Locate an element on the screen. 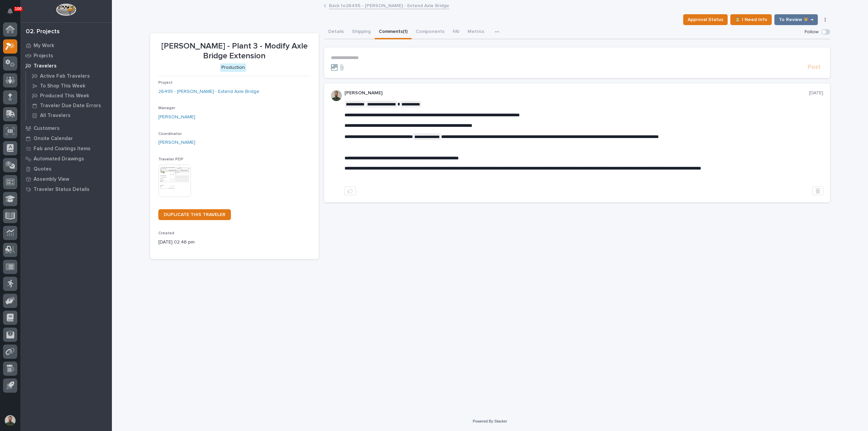 The image size is (868, 431). p: Traveler Status Details is located at coordinates (61, 190).